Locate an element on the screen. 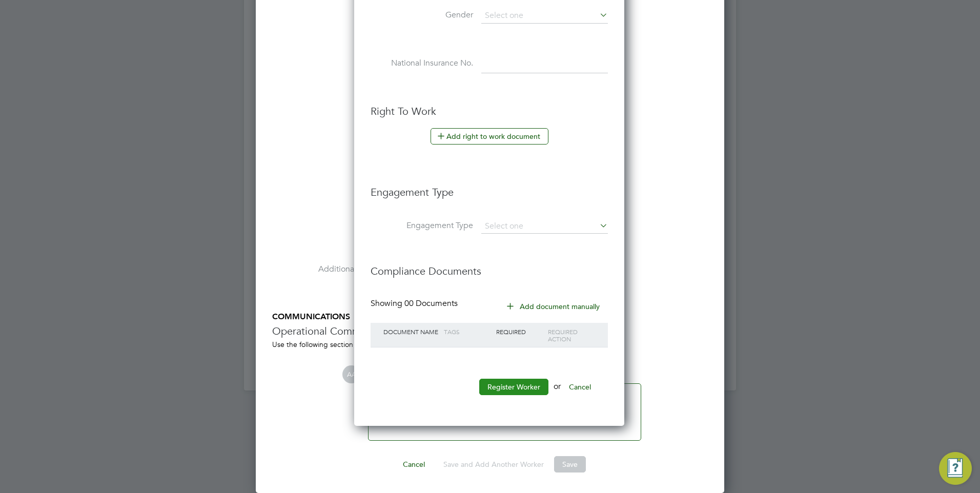 Image resolution: width=980 pixels, height=493 pixels. h5: COMMUNICATIONS is located at coordinates (490, 316).